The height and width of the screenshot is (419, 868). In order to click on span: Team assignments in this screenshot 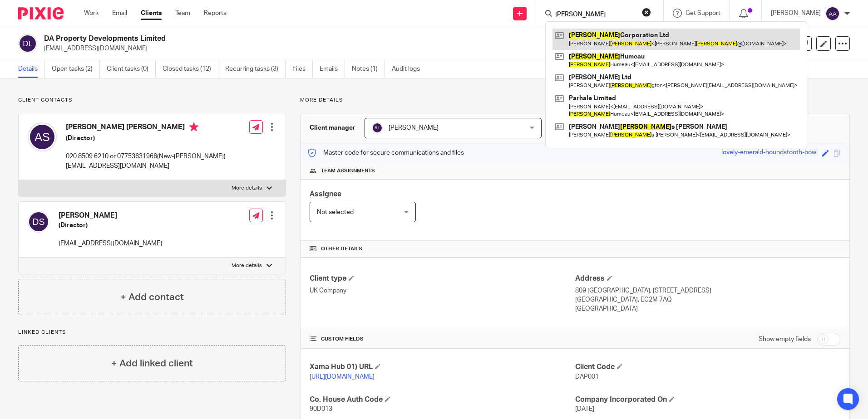, I will do `click(348, 171)`.